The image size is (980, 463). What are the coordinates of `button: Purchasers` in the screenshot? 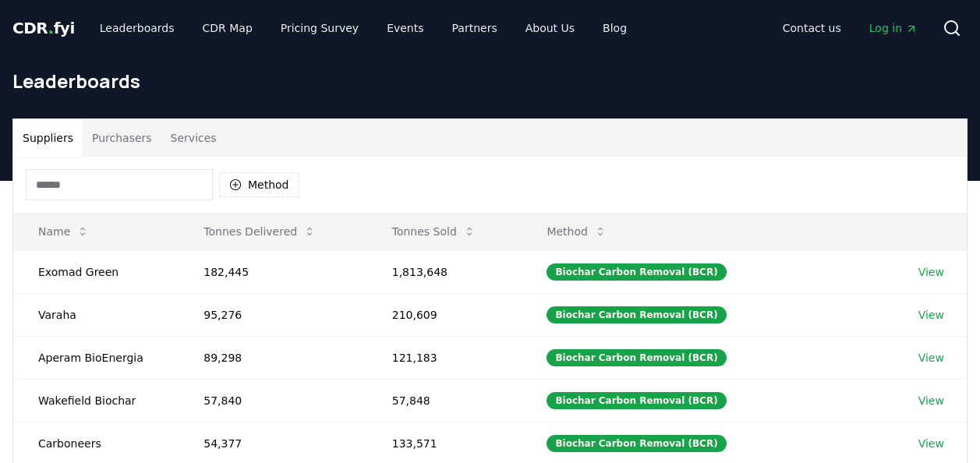 It's located at (122, 138).